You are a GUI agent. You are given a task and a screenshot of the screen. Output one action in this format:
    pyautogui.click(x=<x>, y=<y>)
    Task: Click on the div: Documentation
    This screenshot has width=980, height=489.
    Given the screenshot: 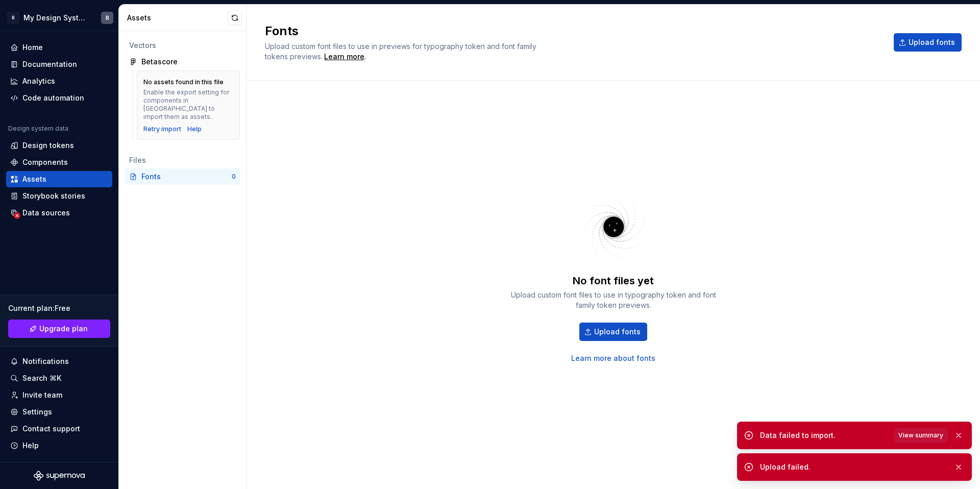 What is the action you would take?
    pyautogui.click(x=50, y=64)
    